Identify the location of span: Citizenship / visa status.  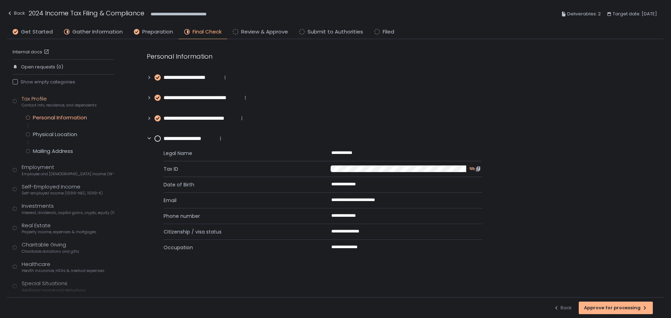
(239, 232).